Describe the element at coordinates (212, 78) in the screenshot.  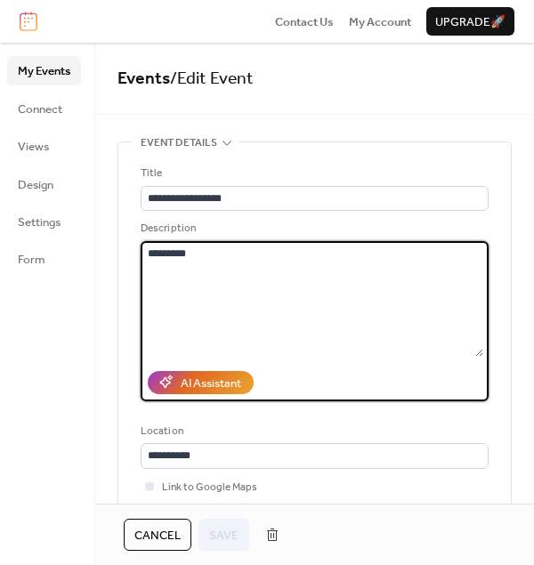
I see `span: / Edit Event` at that location.